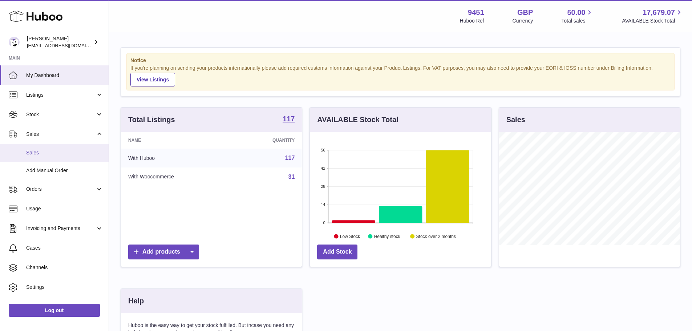  I want to click on span: My Dashboard, so click(65, 75).